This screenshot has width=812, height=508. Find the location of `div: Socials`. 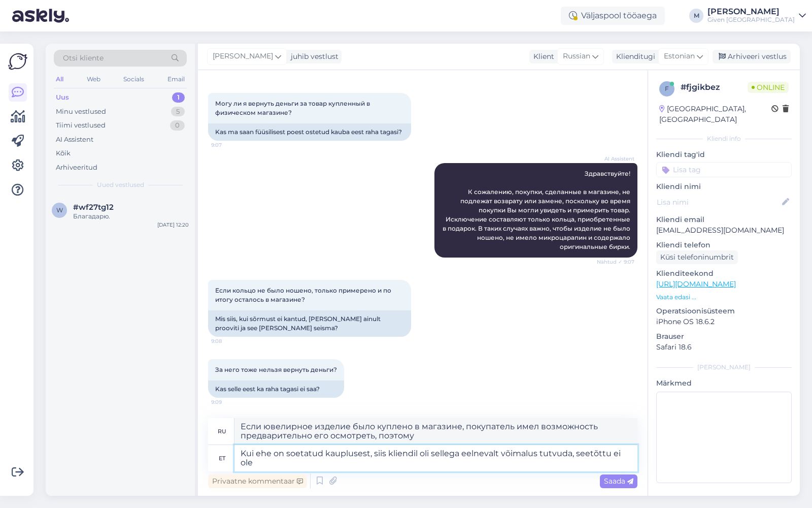

div: Socials is located at coordinates (133, 80).